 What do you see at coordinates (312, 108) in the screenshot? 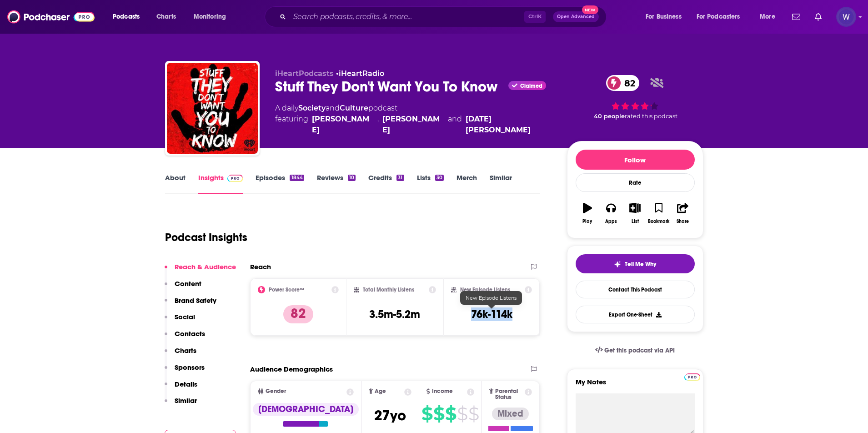
I see `a: Society` at bounding box center [312, 108].